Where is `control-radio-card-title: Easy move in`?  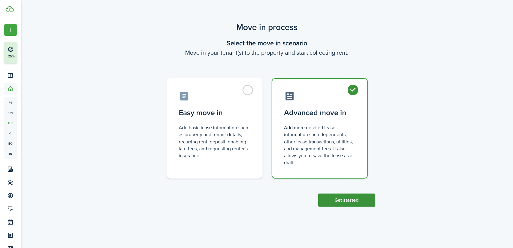
control-radio-card-title: Easy move in is located at coordinates (214, 113).